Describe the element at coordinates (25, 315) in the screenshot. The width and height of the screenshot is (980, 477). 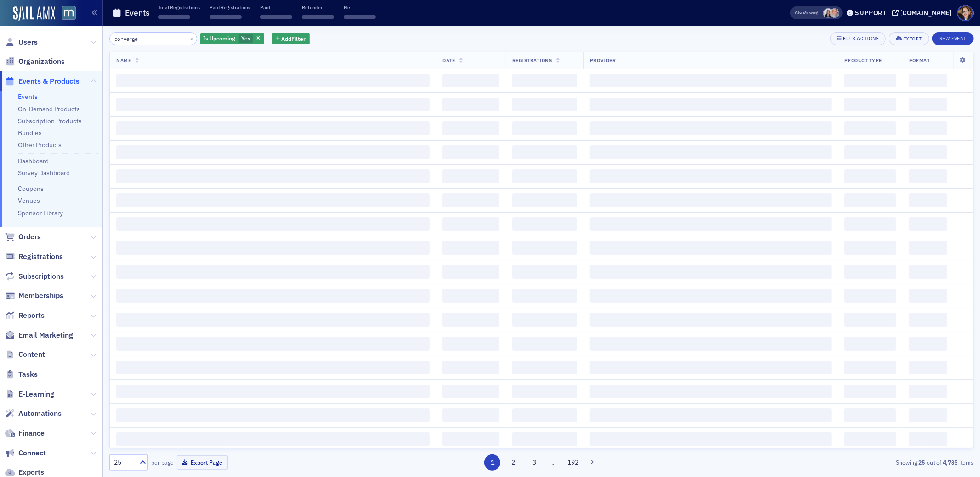
I see `a: Reports` at that location.